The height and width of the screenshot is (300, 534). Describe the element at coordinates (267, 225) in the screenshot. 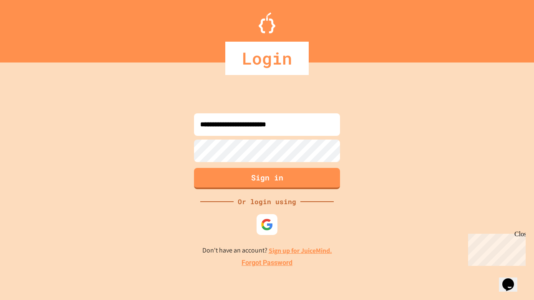

I see `img: google-icon.svg` at that location.